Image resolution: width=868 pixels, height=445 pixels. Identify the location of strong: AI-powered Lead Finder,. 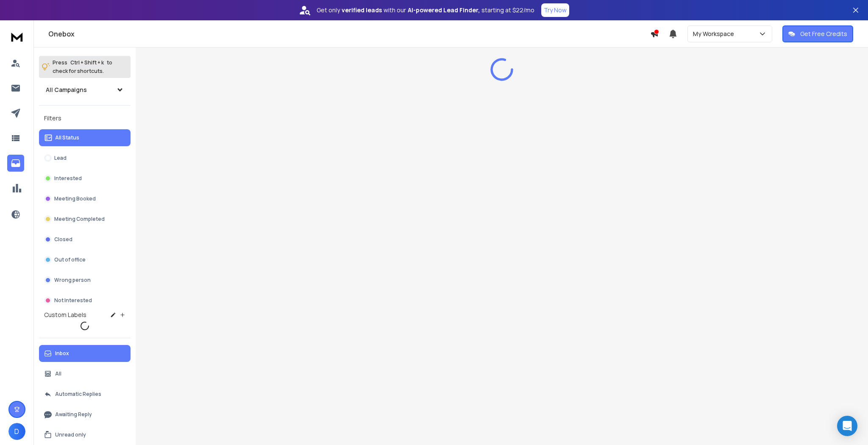
(444, 10).